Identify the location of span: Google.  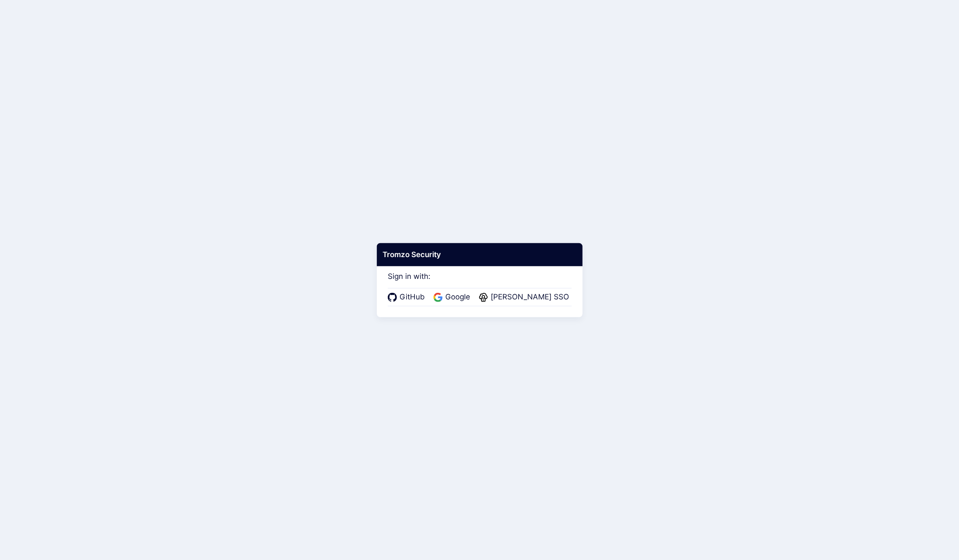
(457, 297).